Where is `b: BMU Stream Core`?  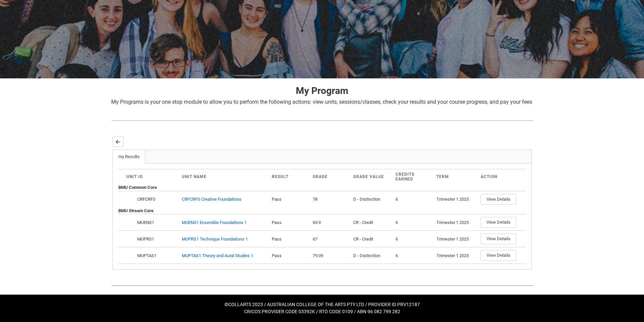 b: BMU Stream Core is located at coordinates (136, 211).